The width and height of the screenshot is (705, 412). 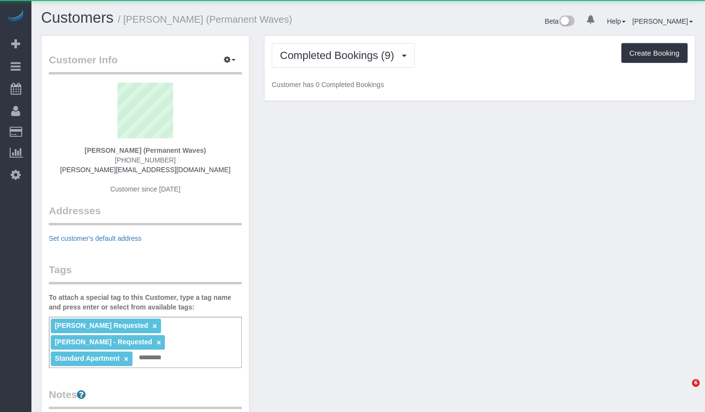 I want to click on a: Automaid Logo, so click(x=15, y=16).